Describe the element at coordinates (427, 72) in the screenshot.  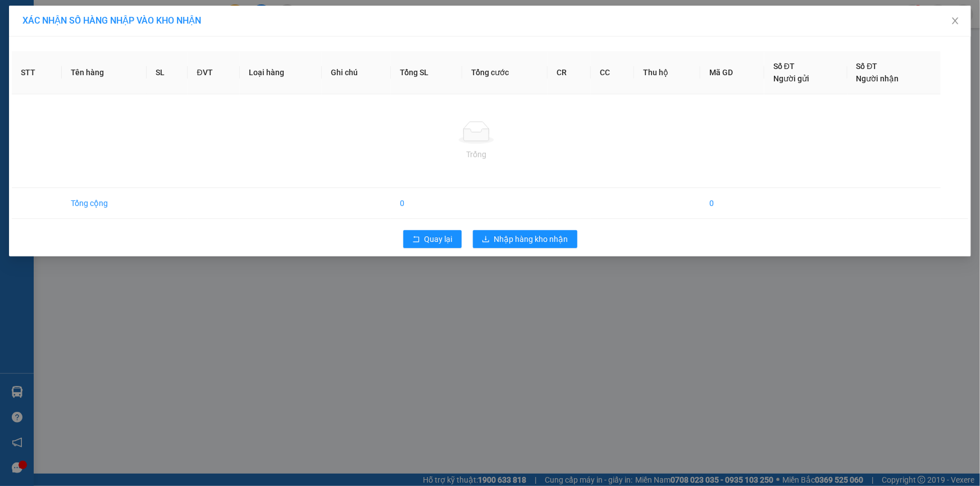
I see `th: Tổng SL` at that location.